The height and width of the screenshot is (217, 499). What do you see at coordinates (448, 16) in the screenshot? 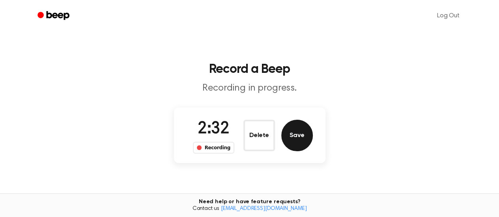
I see `a: Log Out` at bounding box center [448, 16].